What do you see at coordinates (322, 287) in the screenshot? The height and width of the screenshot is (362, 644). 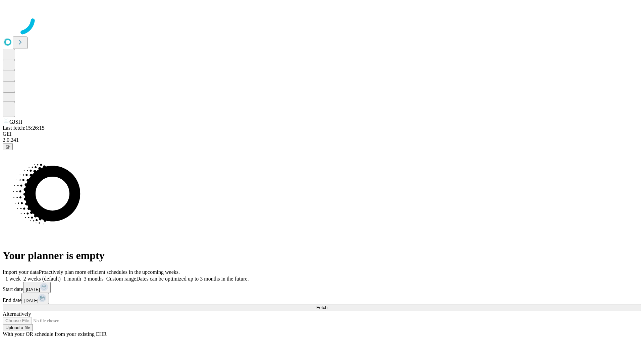 I see `div: Start date` at bounding box center [322, 287].